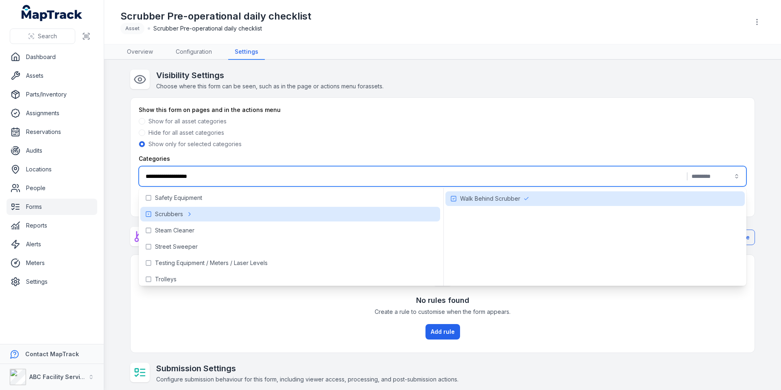 Image resolution: width=781 pixels, height=390 pixels. What do you see at coordinates (194, 52) in the screenshot?
I see `a: Configuration` at bounding box center [194, 52].